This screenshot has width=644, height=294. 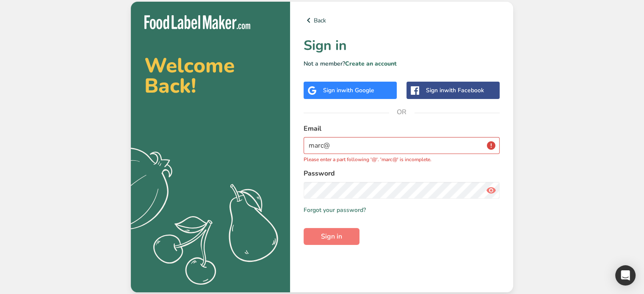 I want to click on a: Forgot your password?, so click(x=335, y=210).